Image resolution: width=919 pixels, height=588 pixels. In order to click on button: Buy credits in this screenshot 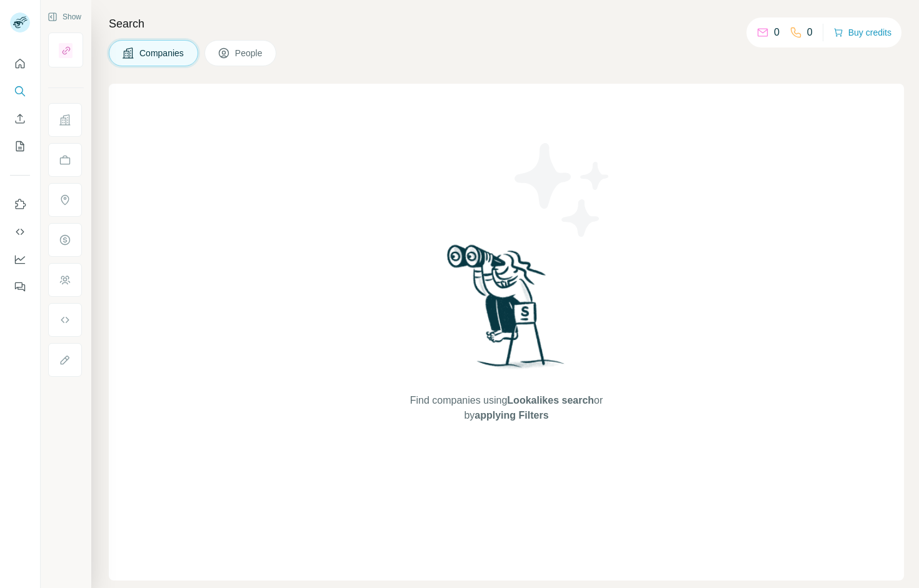, I will do `click(862, 33)`.